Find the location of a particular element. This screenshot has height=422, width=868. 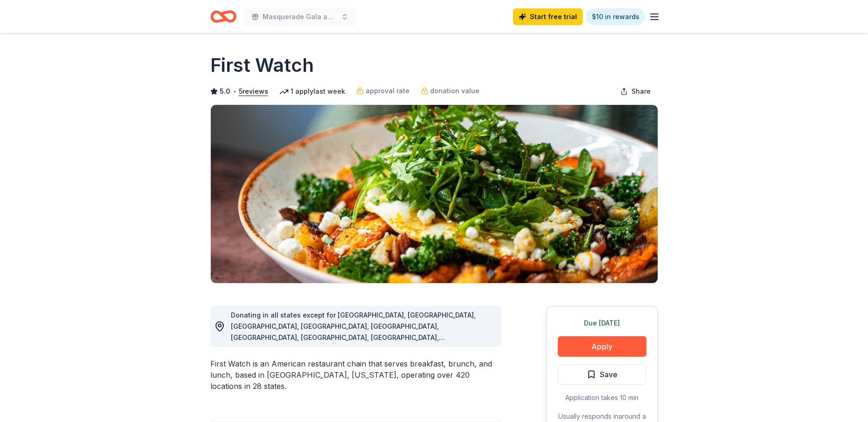

button: 5reviews is located at coordinates (254, 91).